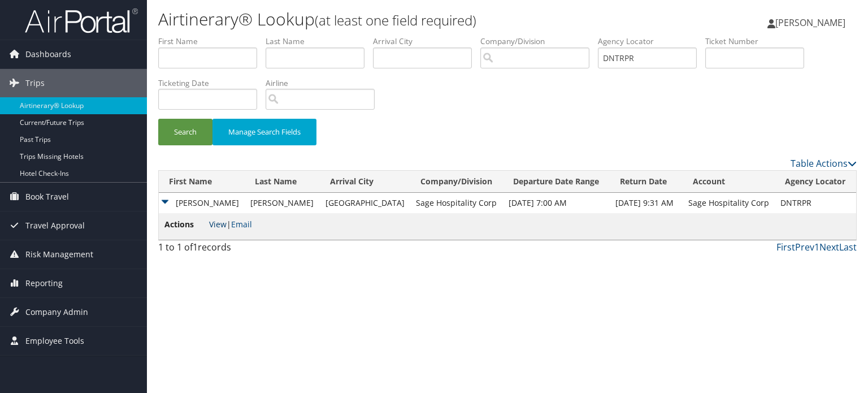 This screenshot has height=393, width=868. What do you see at coordinates (282, 182) in the screenshot?
I see `th: Last Name: activate to sort column ascending` at bounding box center [282, 182].